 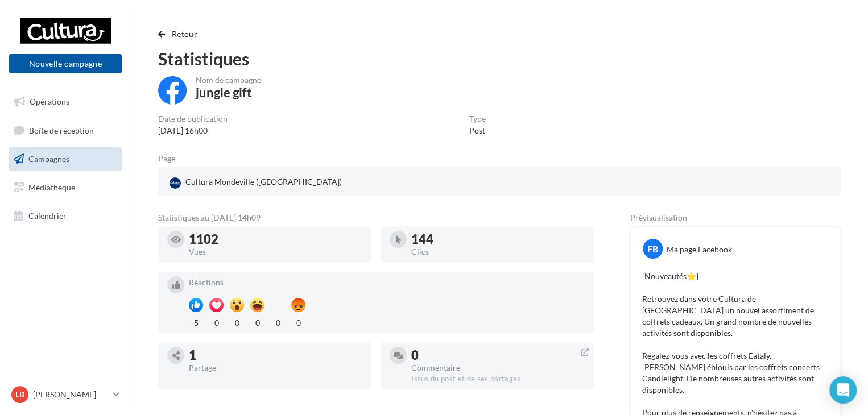 What do you see at coordinates (65, 102) in the screenshot?
I see `a: Opérations` at bounding box center [65, 102].